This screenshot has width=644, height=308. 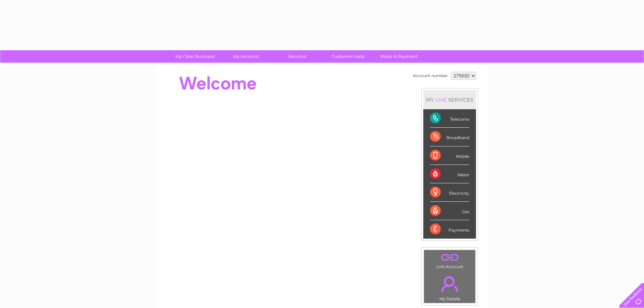 I want to click on td: Link Account, so click(x=449, y=260).